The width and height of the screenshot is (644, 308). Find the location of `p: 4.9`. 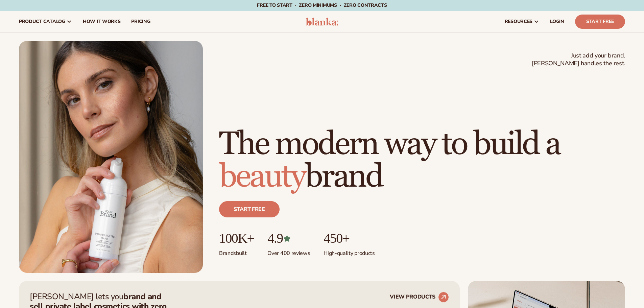

p: 4.9 is located at coordinates (289, 238).